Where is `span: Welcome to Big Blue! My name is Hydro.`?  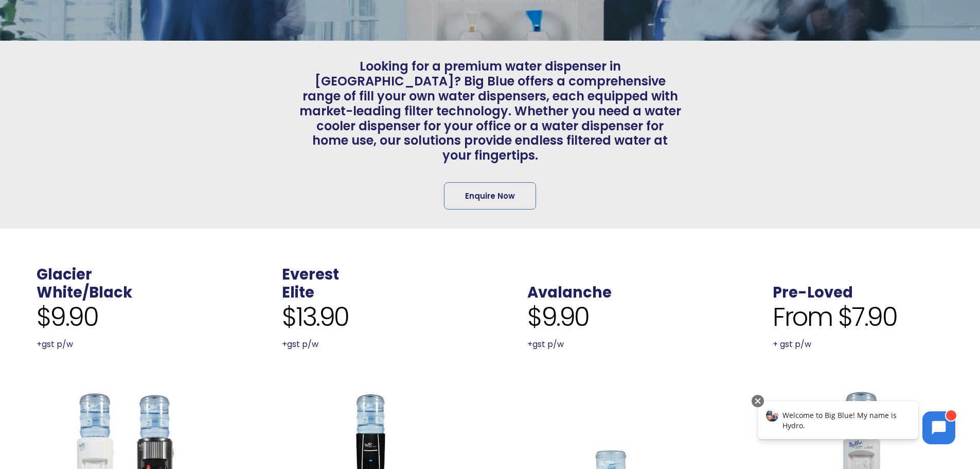
span: Welcome to Big Blue! My name is Hydro. is located at coordinates (92, 27).